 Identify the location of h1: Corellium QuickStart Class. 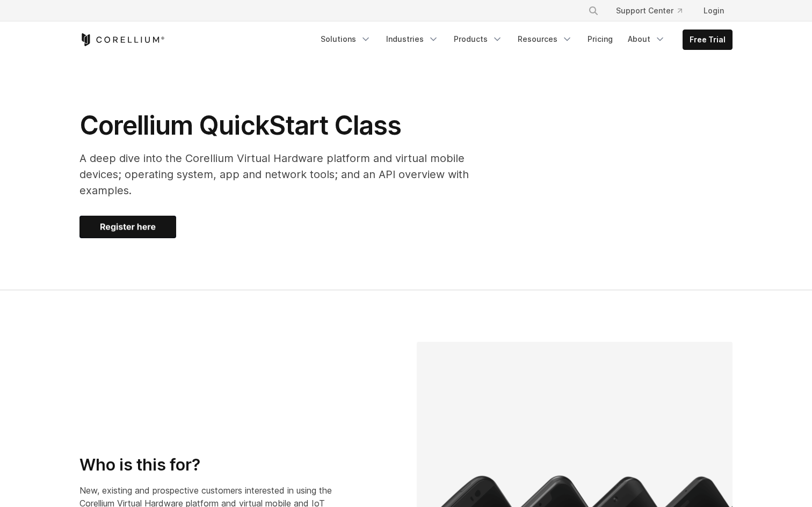
(294, 125).